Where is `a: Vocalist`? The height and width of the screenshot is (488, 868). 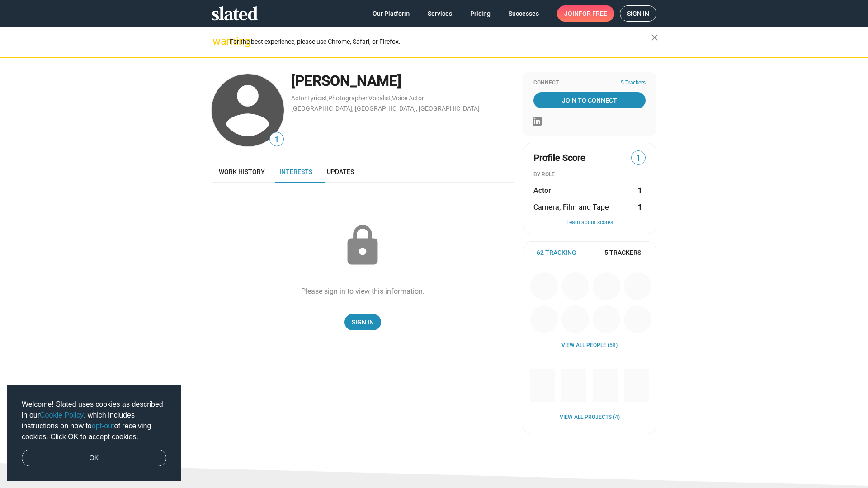
a: Vocalist is located at coordinates (380, 98).